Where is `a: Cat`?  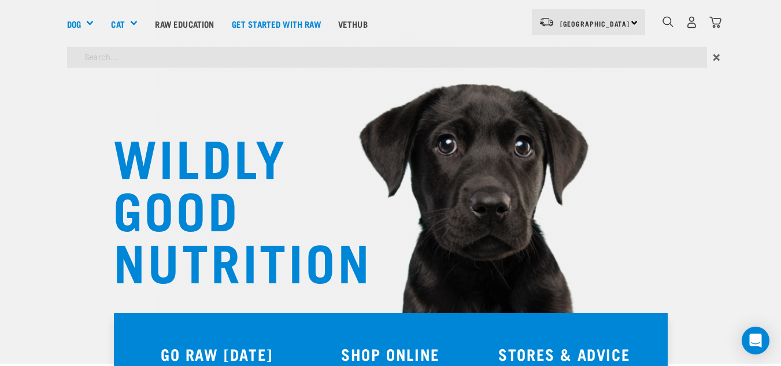
a: Cat is located at coordinates (117, 24).